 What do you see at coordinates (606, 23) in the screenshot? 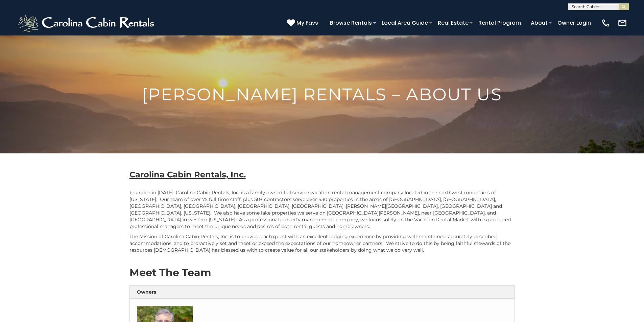
I see `img: phone-regular-white.png` at bounding box center [606, 23].